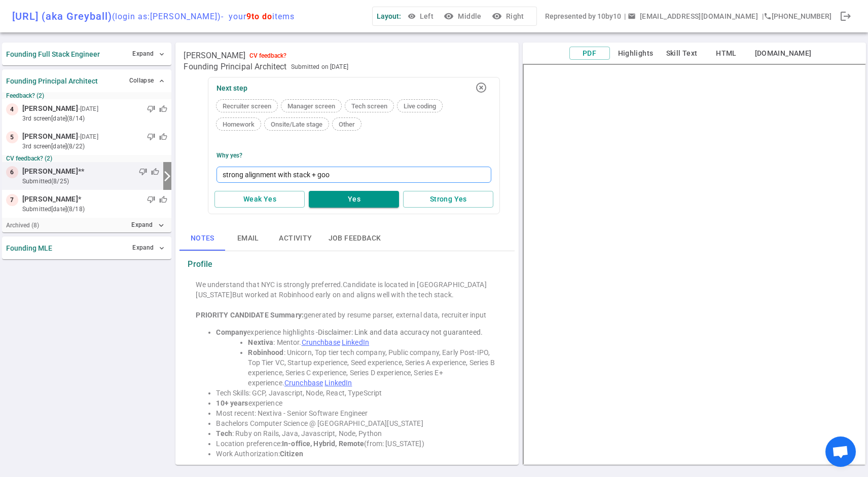 The image size is (868, 477). Describe the element at coordinates (29, 248) in the screenshot. I see `strong: Founding MLE` at that location.